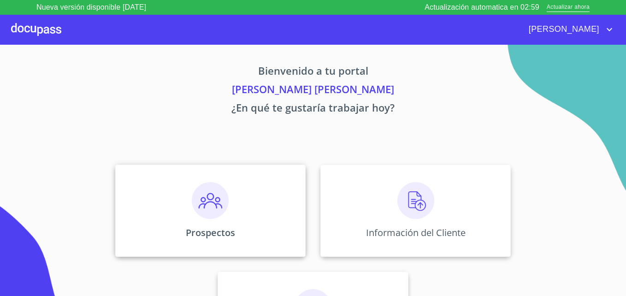 This screenshot has width=626, height=296. Describe the element at coordinates (210, 201) in the screenshot. I see `img: prospectos.png` at that location.